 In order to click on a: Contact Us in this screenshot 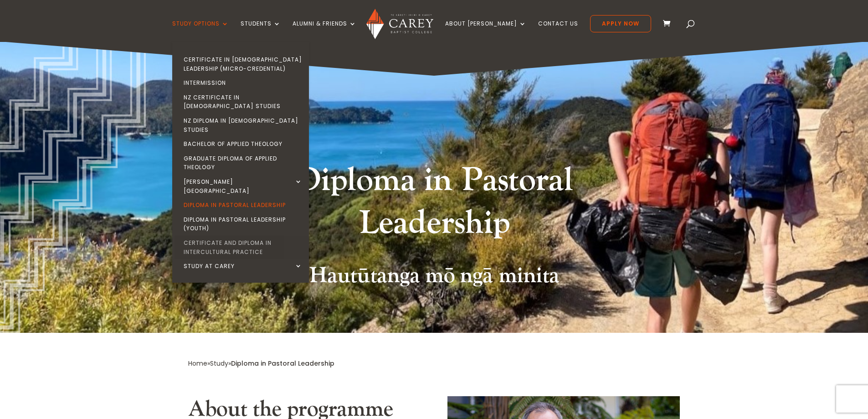, I will do `click(558, 31)`.